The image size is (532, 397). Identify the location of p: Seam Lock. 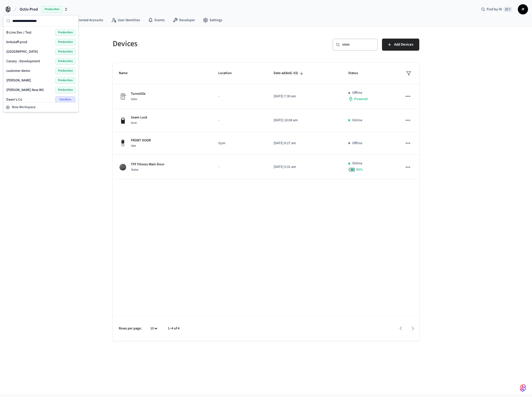
(139, 118).